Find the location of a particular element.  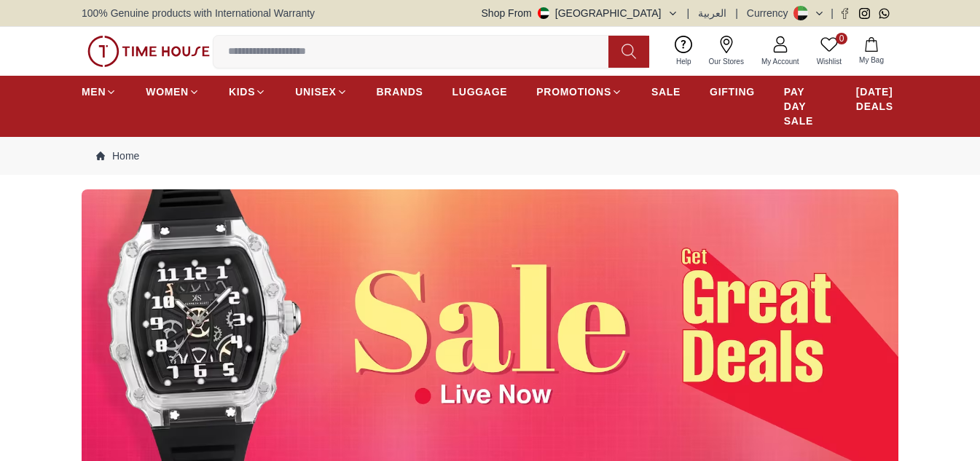

span: PROMOTIONS is located at coordinates (573, 92).